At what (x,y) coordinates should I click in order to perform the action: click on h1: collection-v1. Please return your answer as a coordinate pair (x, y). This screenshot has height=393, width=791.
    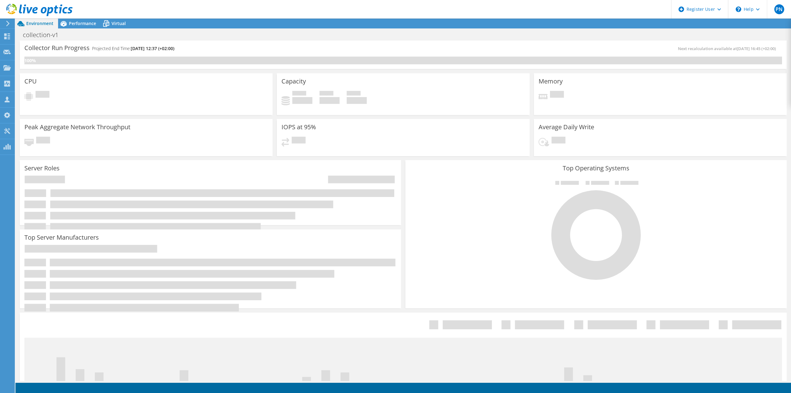
    Looking at the image, I should click on (44, 35).